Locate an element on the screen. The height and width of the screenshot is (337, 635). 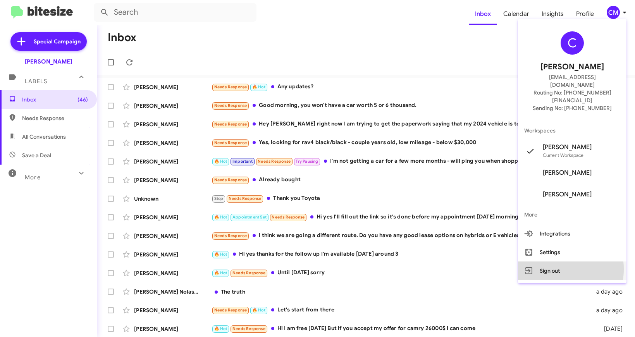
span: Current Workspace is located at coordinates (563, 155).